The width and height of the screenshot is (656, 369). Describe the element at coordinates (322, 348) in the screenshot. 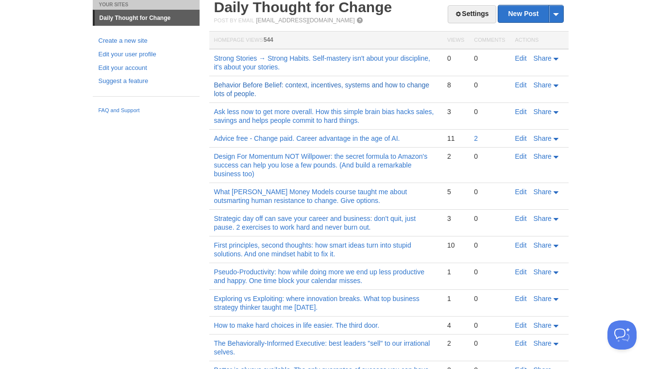

I see `a: The Behaviorally-Informed Executive: best leaders "sell" to our irrational selves.` at that location.